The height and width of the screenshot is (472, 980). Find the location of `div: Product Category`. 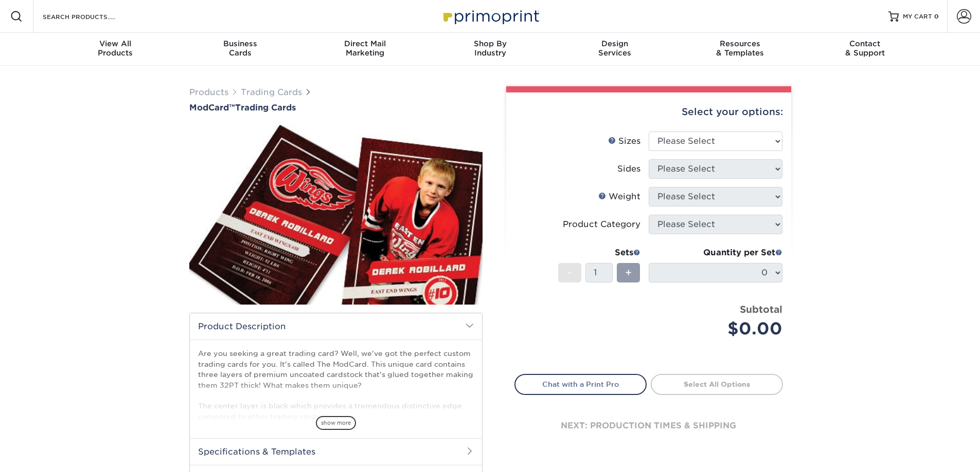

div: Product Category is located at coordinates (602, 224).